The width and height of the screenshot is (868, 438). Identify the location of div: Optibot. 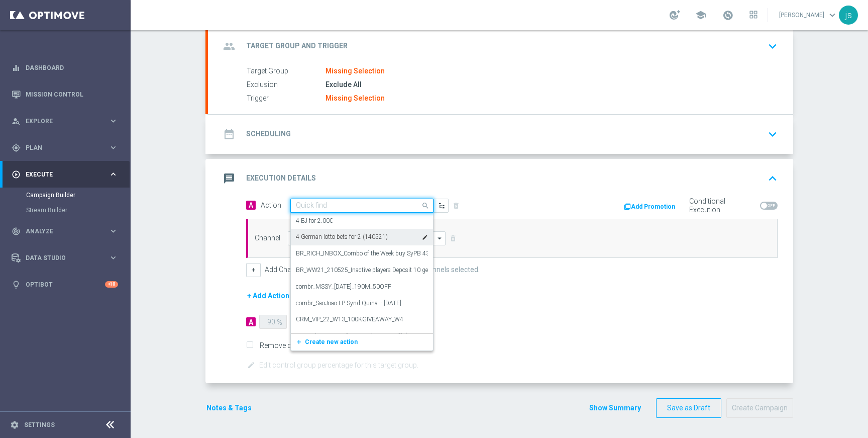
(65, 284).